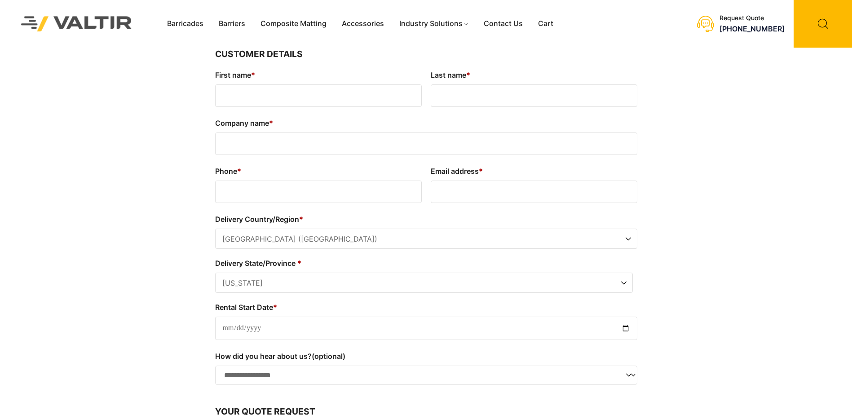  I want to click on a: Composite Matting, so click(293, 24).